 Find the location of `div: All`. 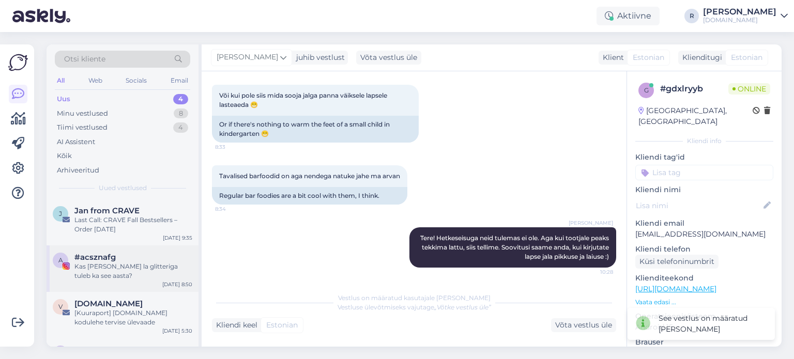

div: All is located at coordinates (61, 81).